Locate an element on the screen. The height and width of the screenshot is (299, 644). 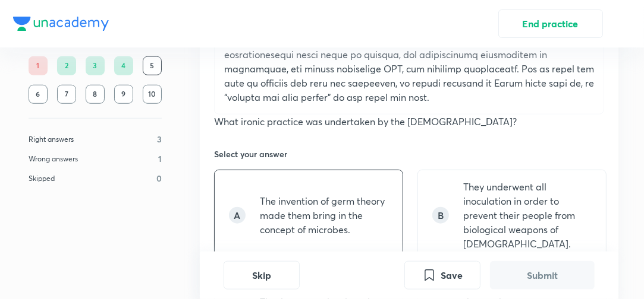
p: Right answers is located at coordinates (51, 140).